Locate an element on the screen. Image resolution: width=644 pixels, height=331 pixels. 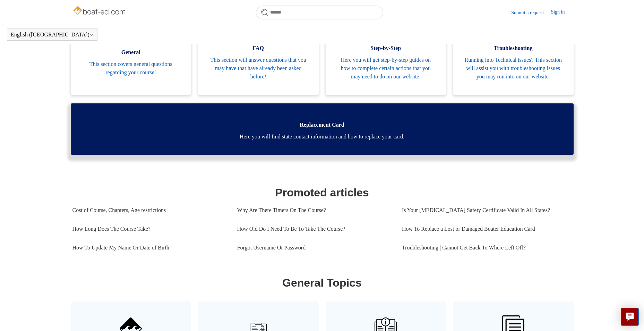
h1: Promoted articles is located at coordinates (322, 193).